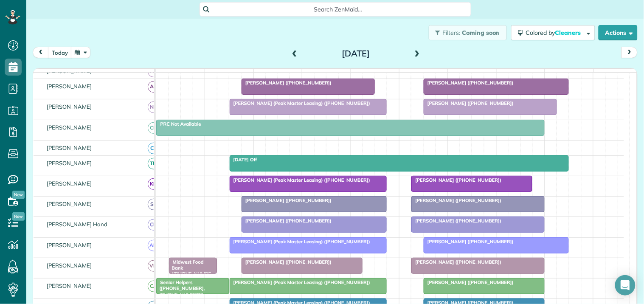  I want to click on span: SC, so click(153, 204).